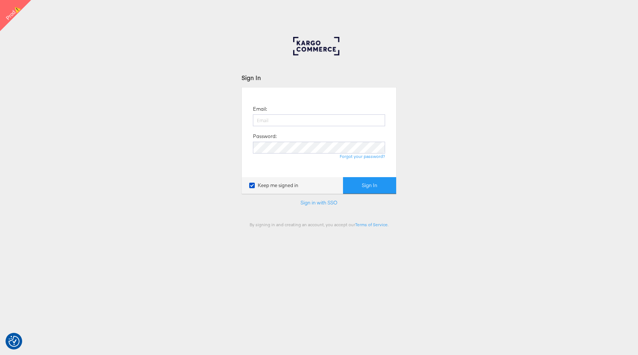 This screenshot has height=355, width=638. I want to click on a: Sign in with SSO, so click(319, 203).